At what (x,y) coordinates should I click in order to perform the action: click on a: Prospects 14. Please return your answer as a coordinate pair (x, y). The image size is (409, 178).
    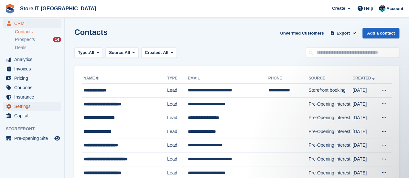
    Looking at the image, I should click on (38, 39).